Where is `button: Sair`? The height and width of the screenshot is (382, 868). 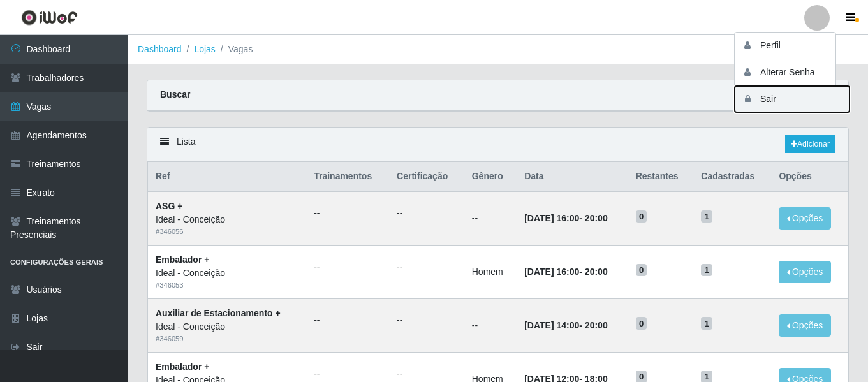
button: Sair is located at coordinates (792, 99).